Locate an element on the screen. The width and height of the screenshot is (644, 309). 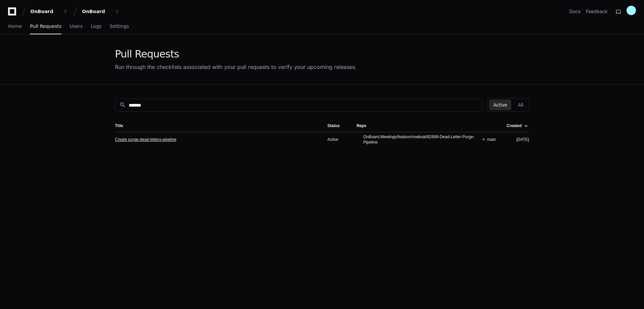
span: OnBoard.Meetings/feature/rowboat/82699-Dead-Letter-Purge-Pipeline is located at coordinates (421, 140).